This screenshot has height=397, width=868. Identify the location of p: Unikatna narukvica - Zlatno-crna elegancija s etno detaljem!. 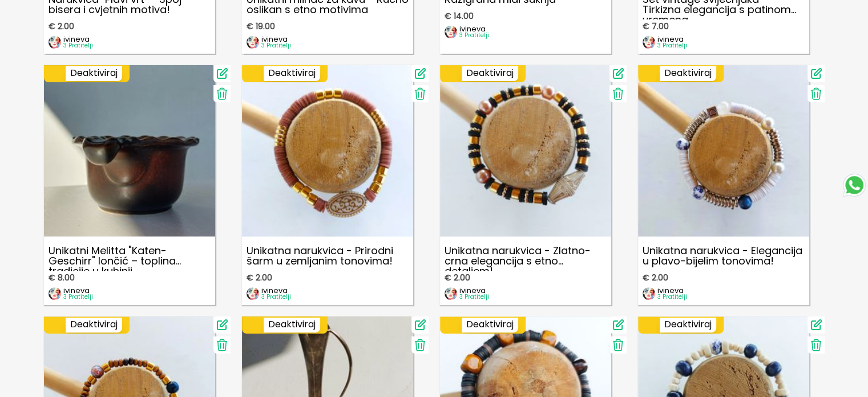
(526, 256).